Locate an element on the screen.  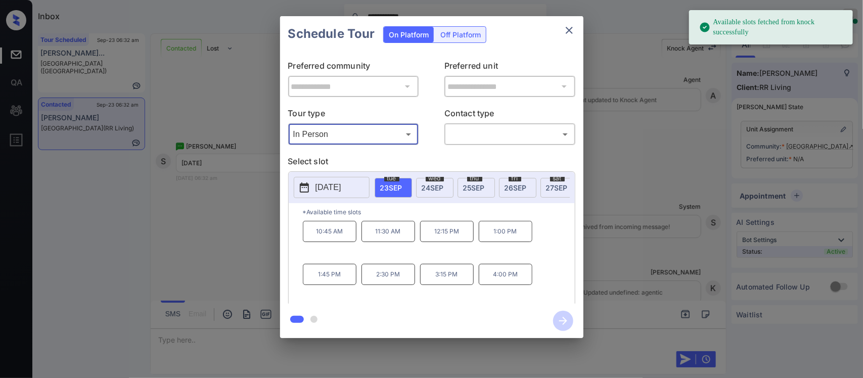
div: Off Platform is located at coordinates (461, 34).